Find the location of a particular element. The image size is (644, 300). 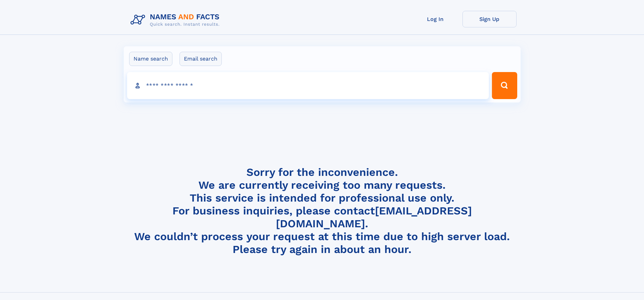

img: Logo Names and Facts is located at coordinates (176, 20).